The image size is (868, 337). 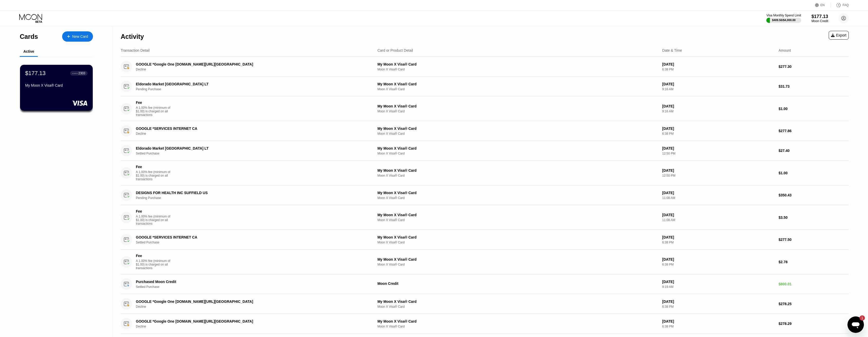 I want to click on div: $800.01, so click(x=814, y=284).